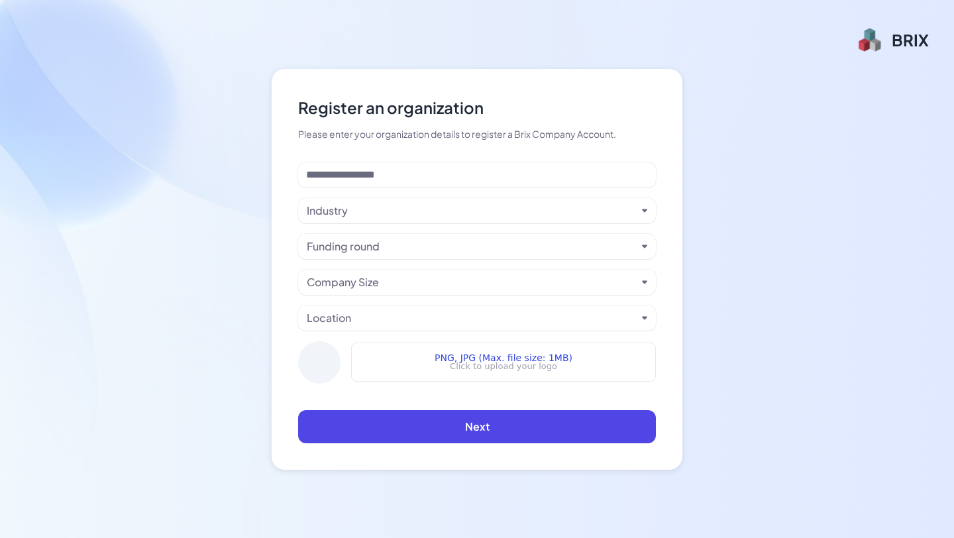 This screenshot has height=538, width=954. Describe the element at coordinates (472, 246) in the screenshot. I see `button: Funding round` at that location.